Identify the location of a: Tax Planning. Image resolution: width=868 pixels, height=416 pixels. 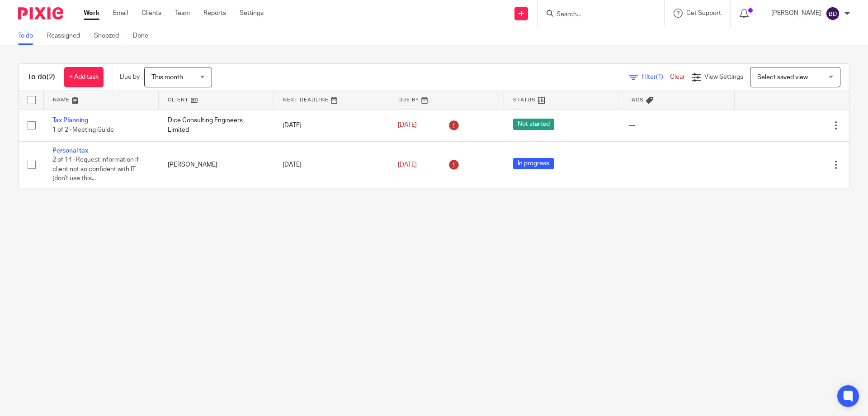
(70, 120).